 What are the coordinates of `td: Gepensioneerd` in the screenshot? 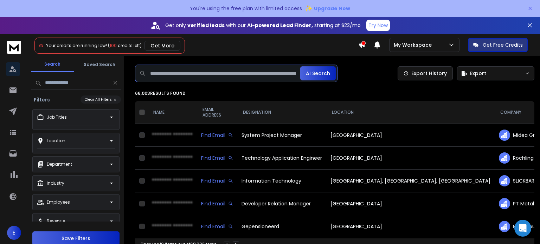 It's located at (282, 227).